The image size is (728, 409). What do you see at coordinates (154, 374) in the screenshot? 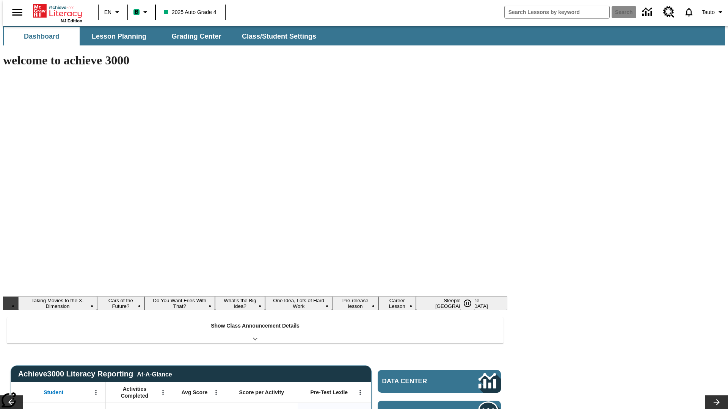
I see `div: At-A-Glance` at bounding box center [154, 374].